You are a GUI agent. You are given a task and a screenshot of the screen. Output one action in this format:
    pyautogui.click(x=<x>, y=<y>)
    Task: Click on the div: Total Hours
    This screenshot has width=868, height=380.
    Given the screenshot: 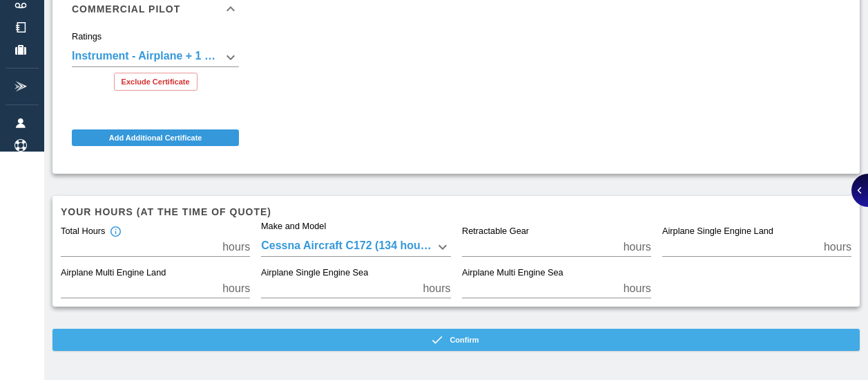 What is the action you would take?
    pyautogui.click(x=91, y=232)
    